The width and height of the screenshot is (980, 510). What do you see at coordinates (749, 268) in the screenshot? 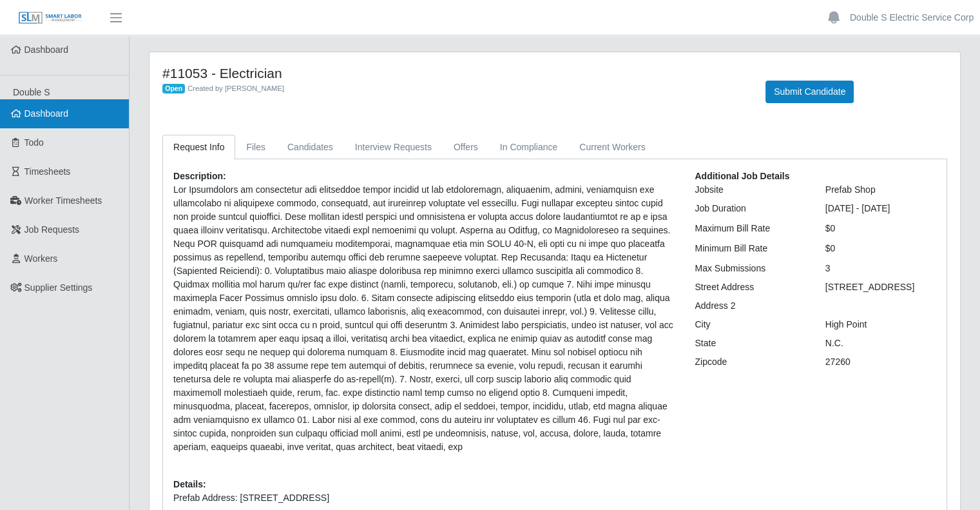
I see `div: Max Submissions` at bounding box center [749, 268].